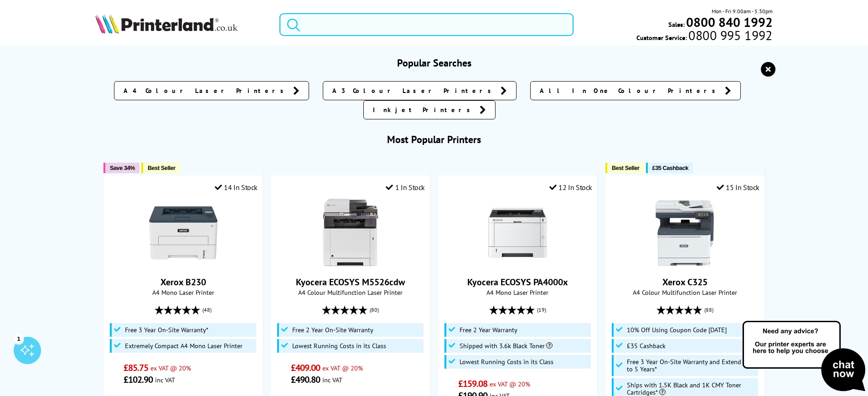 This screenshot has width=868, height=396. Describe the element at coordinates (122, 168) in the screenshot. I see `span: Save 34%` at that location.